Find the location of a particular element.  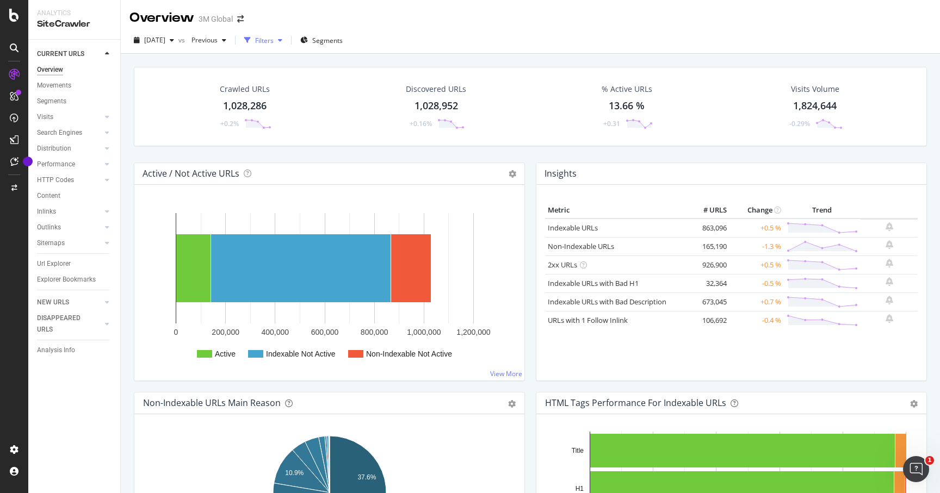

a: URLs with 1 Follow Inlink is located at coordinates (587, 320).